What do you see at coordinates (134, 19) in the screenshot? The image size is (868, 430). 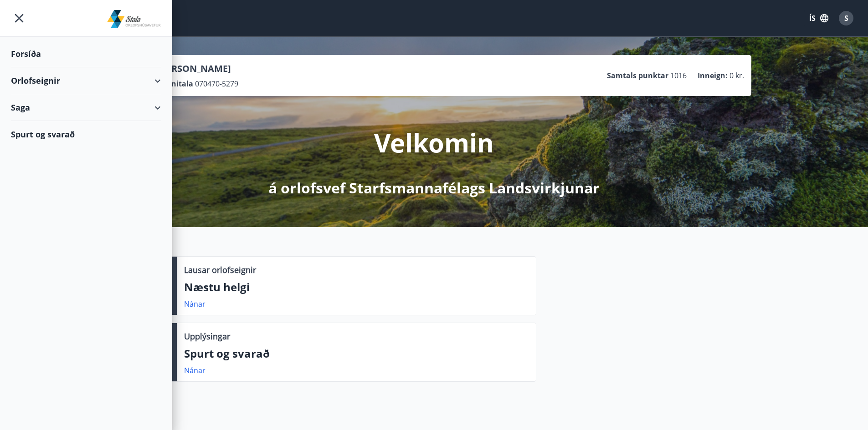 I see `img: union_logo` at bounding box center [134, 19].